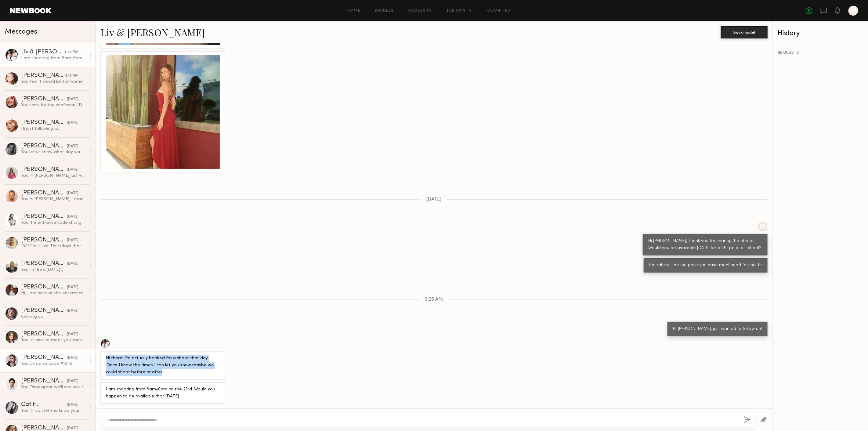 This screenshot has height=431, width=868. Describe the element at coordinates (21, 32) in the screenshot. I see `span: Messages` at that location.